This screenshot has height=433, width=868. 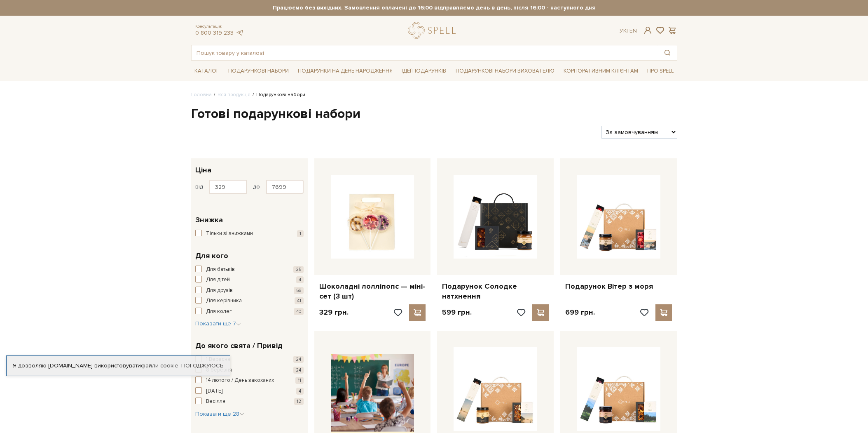 What do you see at coordinates (249, 233) in the screenshot?
I see `button: Тільки зі знижками 1` at bounding box center [249, 233].